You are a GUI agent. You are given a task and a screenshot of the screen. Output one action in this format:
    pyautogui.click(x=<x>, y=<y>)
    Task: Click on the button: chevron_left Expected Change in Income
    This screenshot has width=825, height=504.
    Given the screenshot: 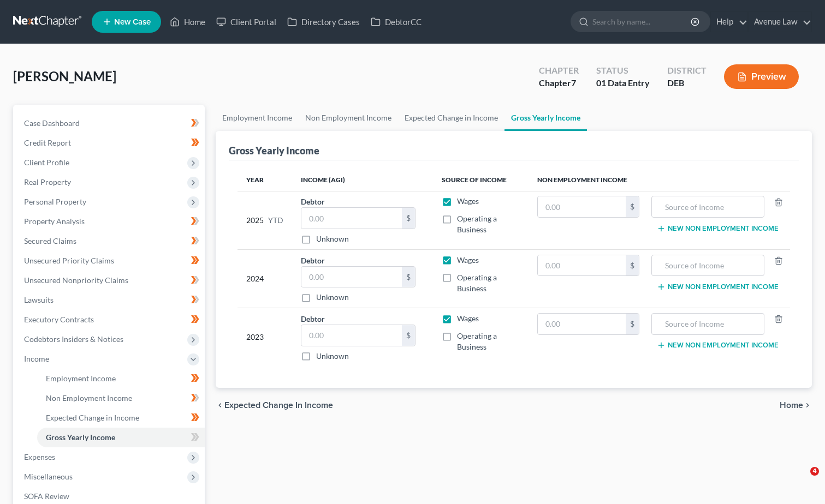 What is the action you would take?
    pyautogui.click(x=274, y=406)
    